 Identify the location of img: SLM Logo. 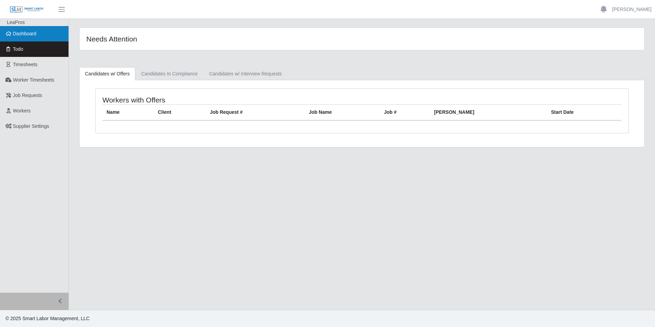
(27, 10).